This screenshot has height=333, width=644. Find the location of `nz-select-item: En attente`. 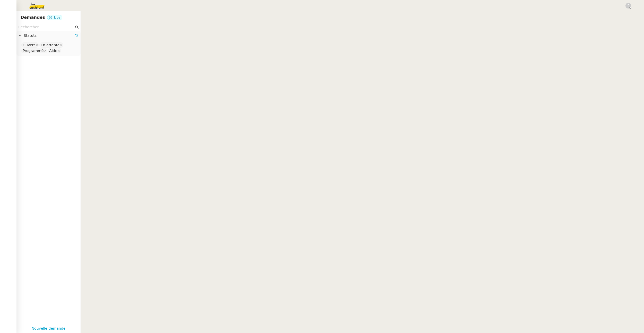

nz-select-item: En attente is located at coordinates (51, 45).